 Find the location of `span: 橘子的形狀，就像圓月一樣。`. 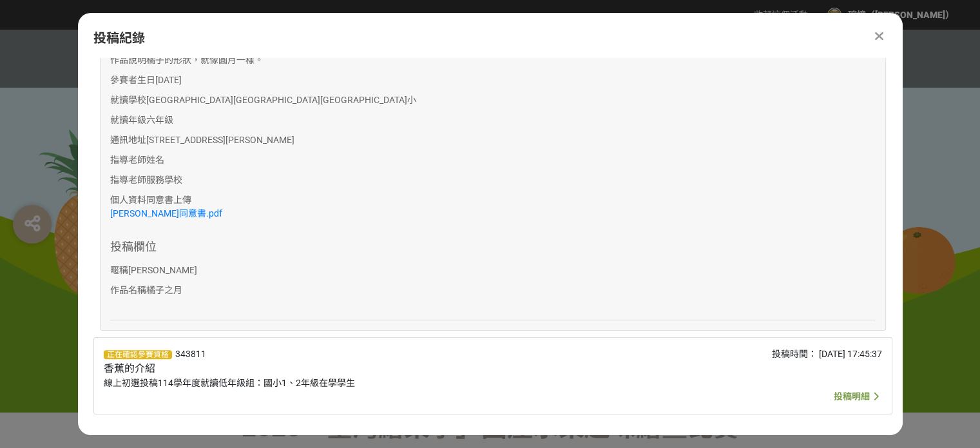

span: 橘子的形狀，就像圓月一樣。 is located at coordinates (204, 60).